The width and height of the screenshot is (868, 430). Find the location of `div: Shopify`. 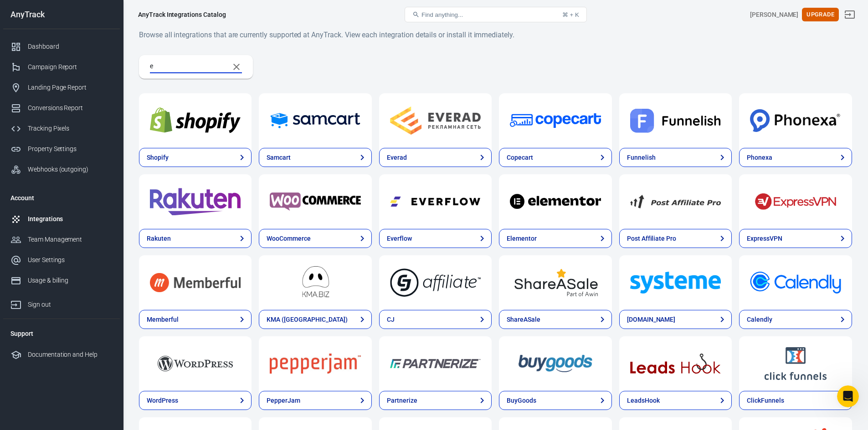

div: Shopify is located at coordinates (157, 157).